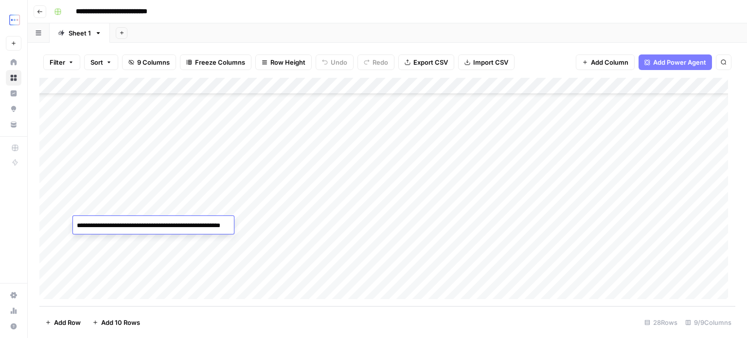  Describe the element at coordinates (487, 62) in the screenshot. I see `button: Import CSV` at that location.